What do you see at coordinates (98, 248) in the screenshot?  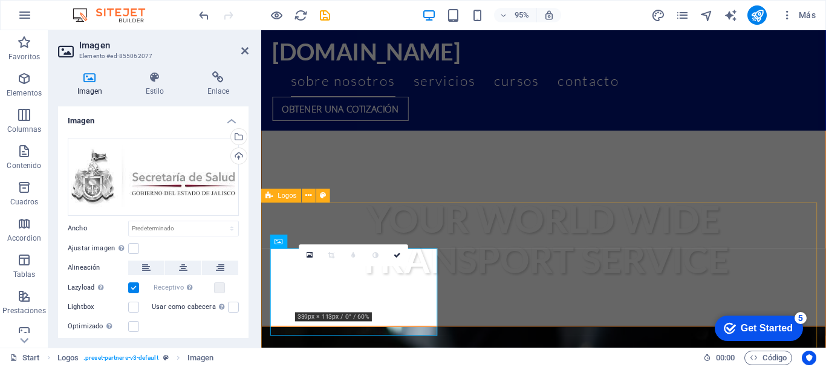 I see `label: Ajustar imagen` at bounding box center [98, 248].